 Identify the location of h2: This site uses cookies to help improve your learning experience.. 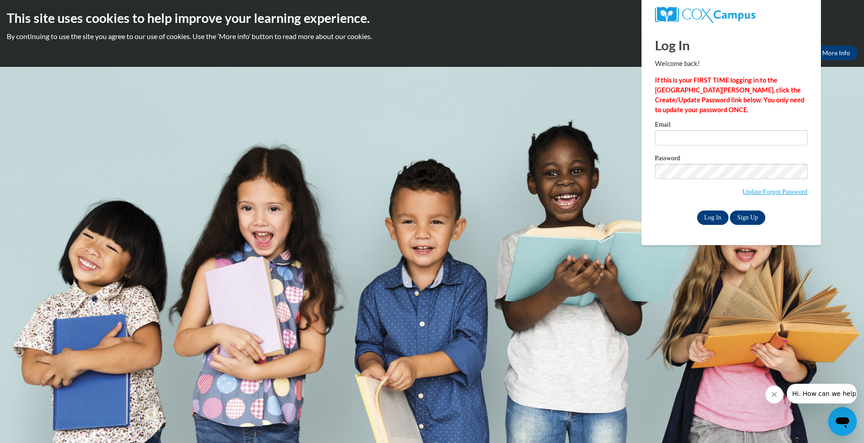
(432, 18).